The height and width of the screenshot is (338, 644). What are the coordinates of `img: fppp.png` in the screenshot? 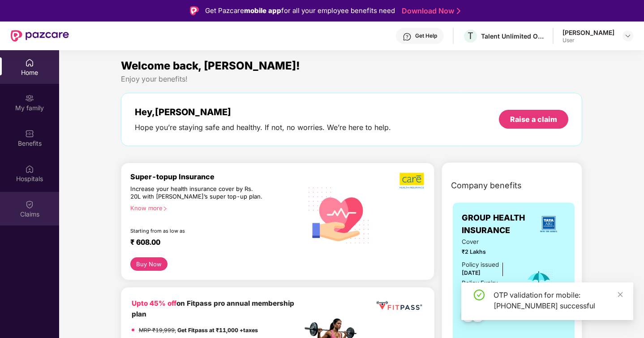 It's located at (399, 306).